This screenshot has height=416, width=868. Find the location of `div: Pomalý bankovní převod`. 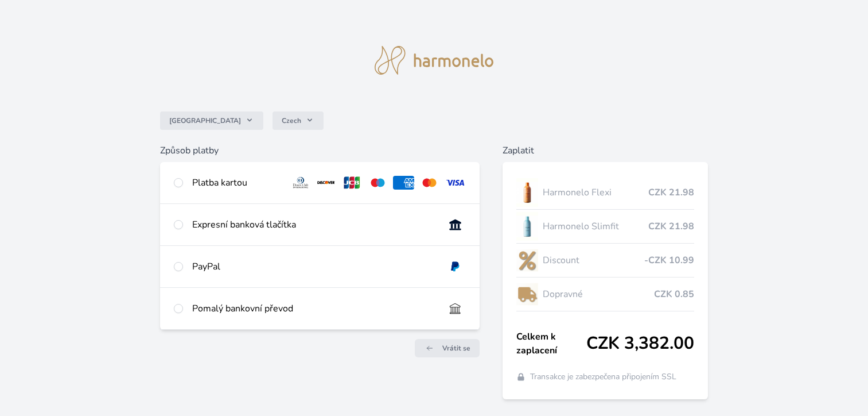

div: Pomalý bankovní převod is located at coordinates (314, 308).